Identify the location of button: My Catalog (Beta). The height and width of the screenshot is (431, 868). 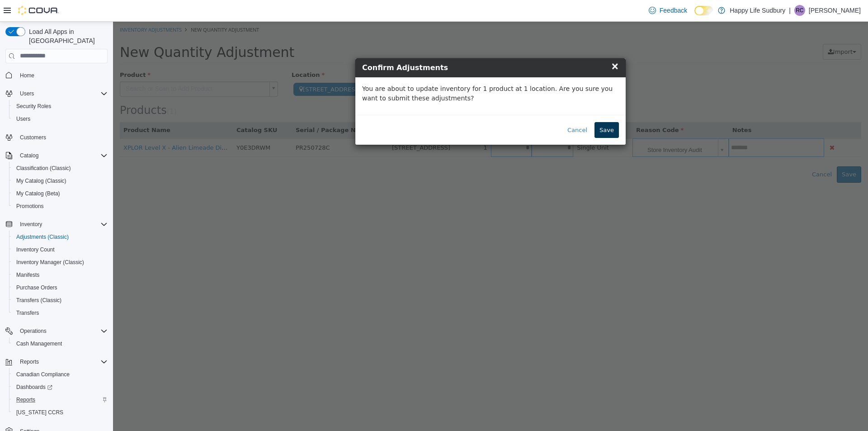
(60, 194).